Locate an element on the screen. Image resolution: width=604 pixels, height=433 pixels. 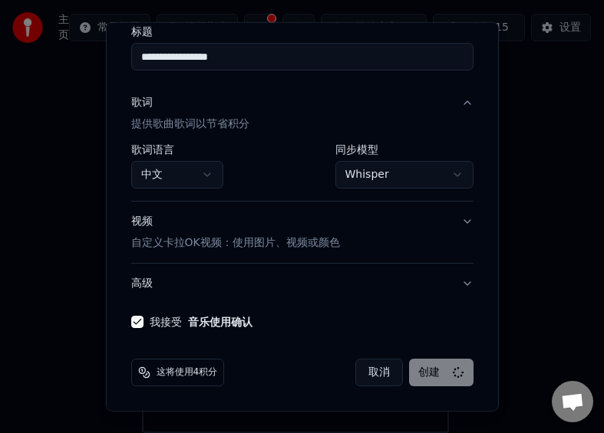
label: 标题 is located at coordinates (302, 31).